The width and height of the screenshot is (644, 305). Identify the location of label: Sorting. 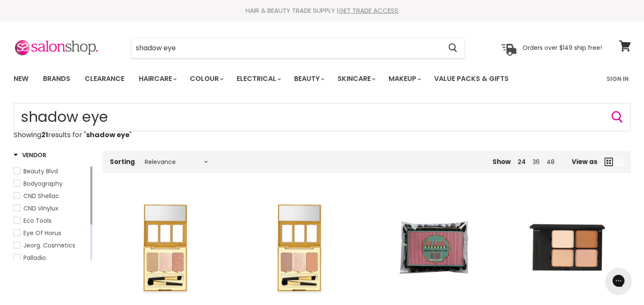
(122, 162).